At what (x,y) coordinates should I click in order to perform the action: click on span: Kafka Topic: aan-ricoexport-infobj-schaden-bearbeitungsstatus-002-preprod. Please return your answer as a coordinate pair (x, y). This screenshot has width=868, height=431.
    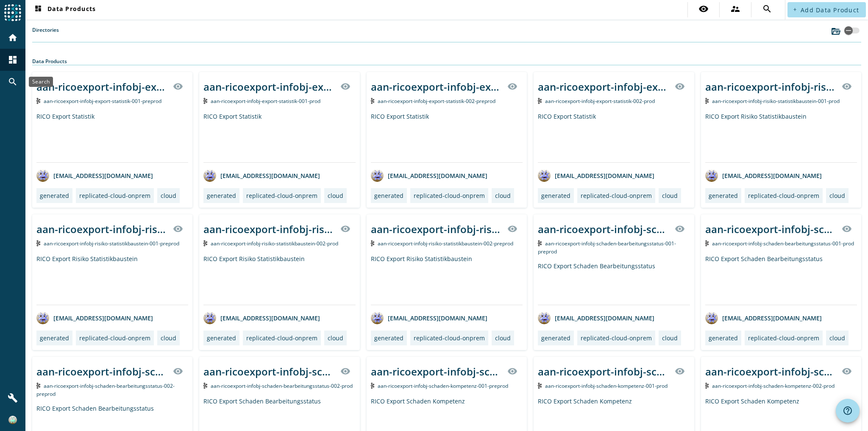
    Looking at the image, I should click on (105, 389).